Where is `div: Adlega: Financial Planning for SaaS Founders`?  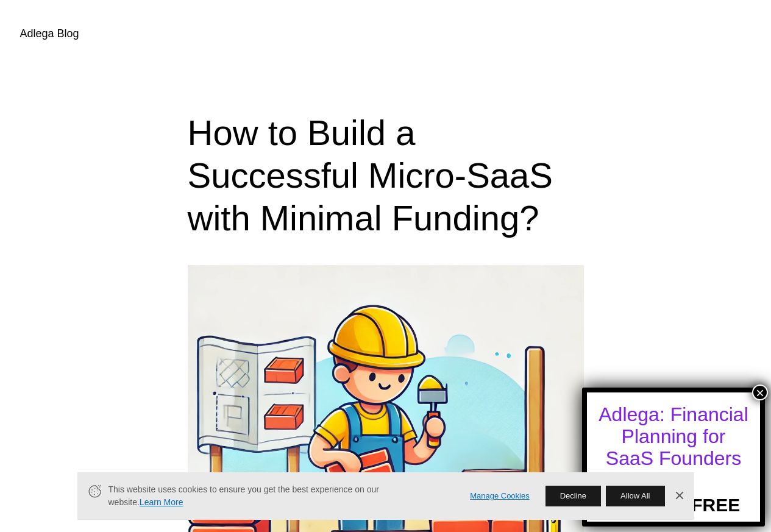
div: Adlega: Financial Planning for SaaS Founders is located at coordinates (674, 437).